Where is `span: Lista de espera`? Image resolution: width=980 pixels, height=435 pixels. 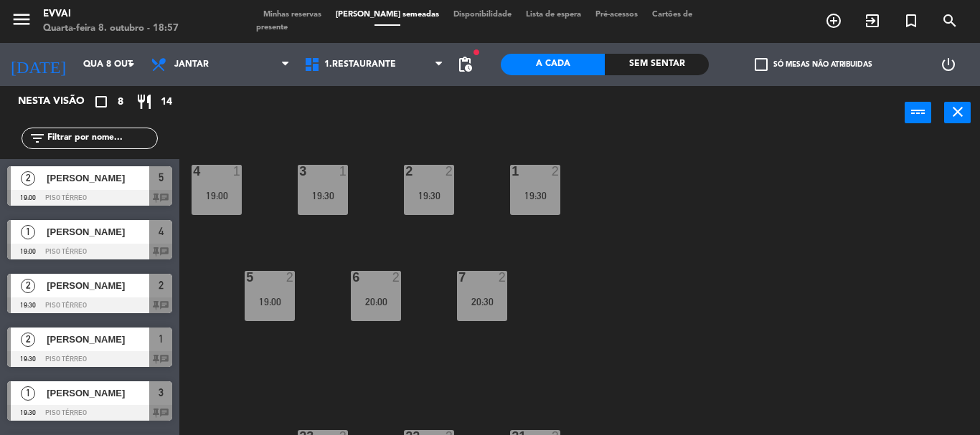
span: Lista de espera is located at coordinates (553, 15).